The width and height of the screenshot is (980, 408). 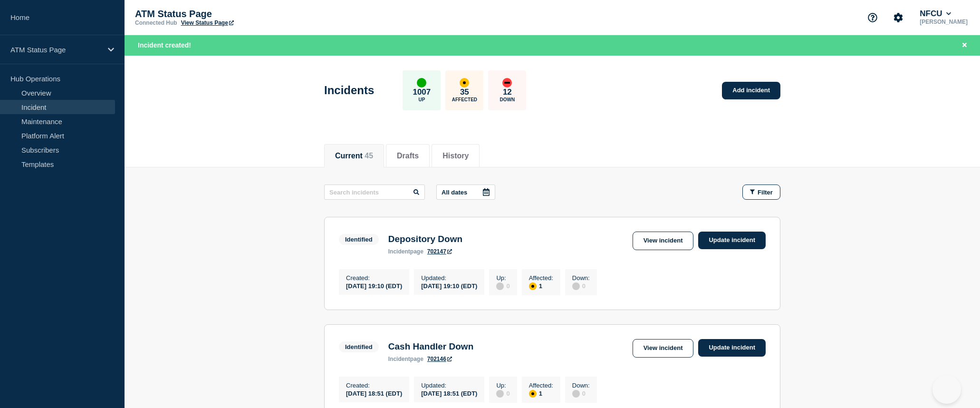 I want to click on p: 35, so click(x=465, y=92).